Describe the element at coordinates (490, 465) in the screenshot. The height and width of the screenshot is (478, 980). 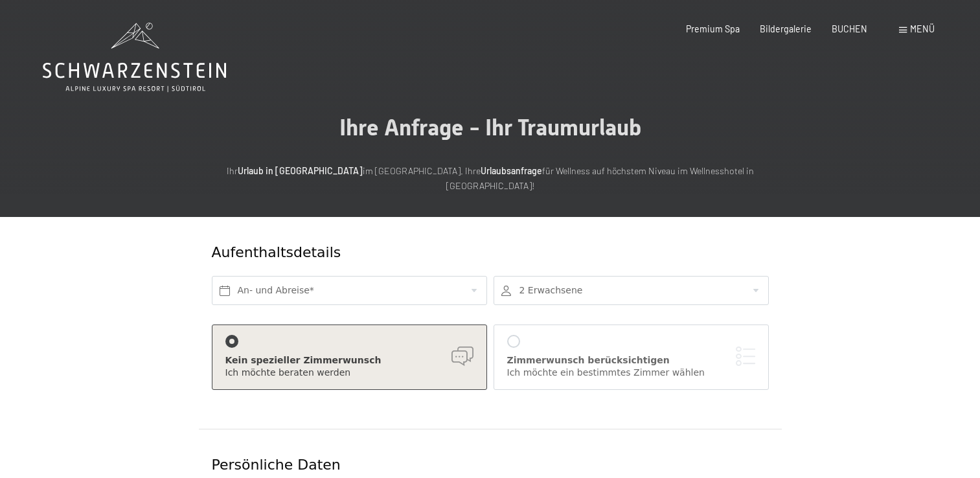
I see `div: Persönliche Daten` at that location.